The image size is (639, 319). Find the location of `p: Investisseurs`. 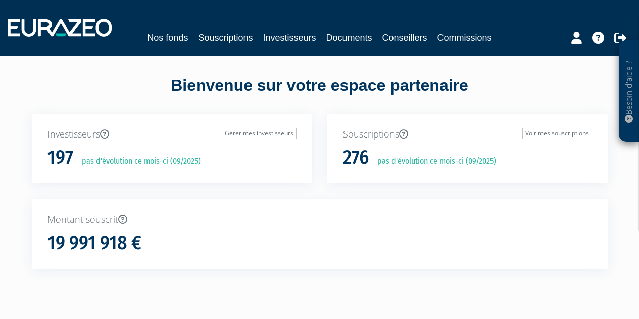

p: Investisseurs is located at coordinates (172, 134).